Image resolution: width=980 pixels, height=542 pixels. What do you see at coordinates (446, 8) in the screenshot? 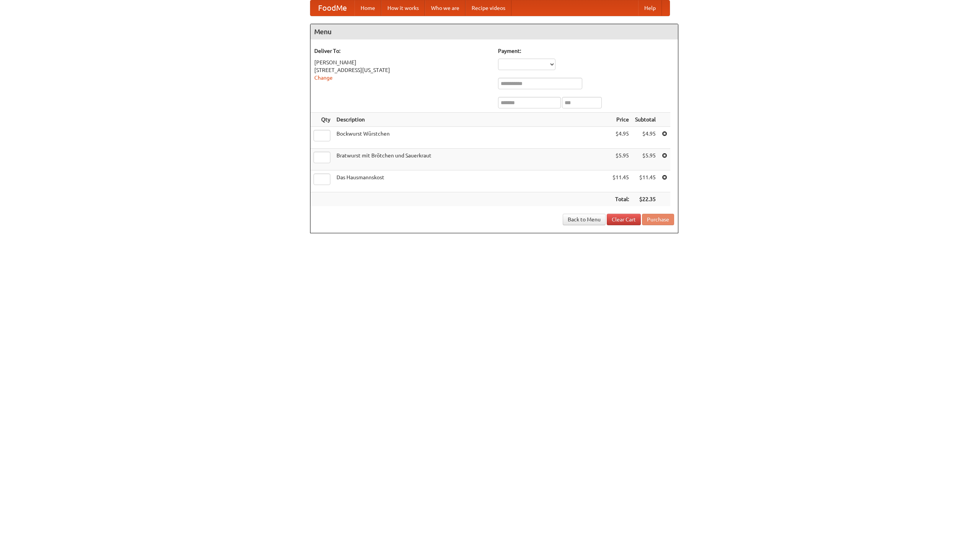
I see `a: Who we are` at bounding box center [446, 8].